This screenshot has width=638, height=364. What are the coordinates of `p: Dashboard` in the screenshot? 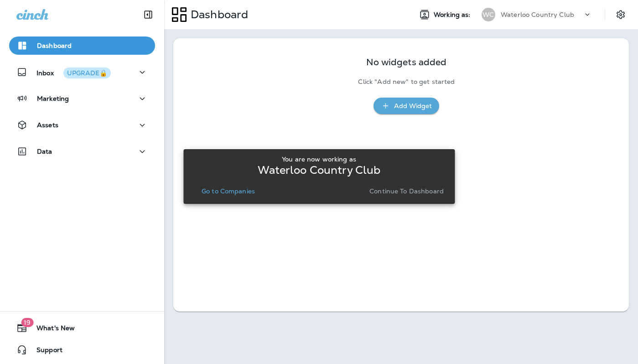 It's located at (54, 45).